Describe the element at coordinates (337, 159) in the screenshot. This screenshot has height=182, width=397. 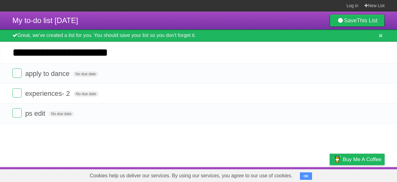
I see `img: Buy me a coffee` at that location.